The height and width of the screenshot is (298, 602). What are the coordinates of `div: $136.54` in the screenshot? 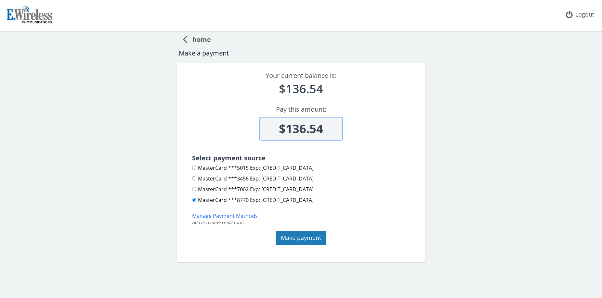 It's located at (301, 89).